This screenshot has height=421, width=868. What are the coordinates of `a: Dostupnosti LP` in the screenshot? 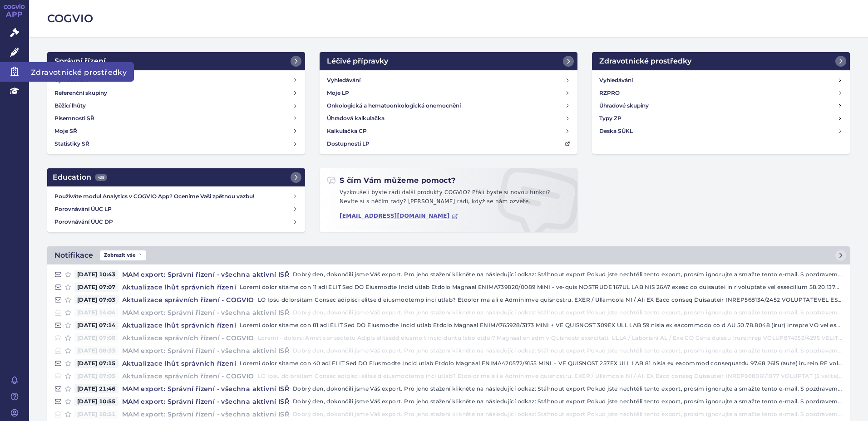 It's located at (449, 144).